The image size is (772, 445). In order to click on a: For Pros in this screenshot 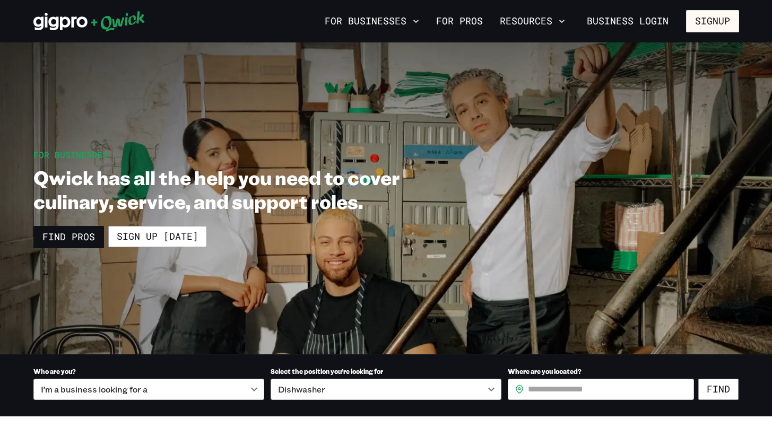, I will do `click(459, 21)`.